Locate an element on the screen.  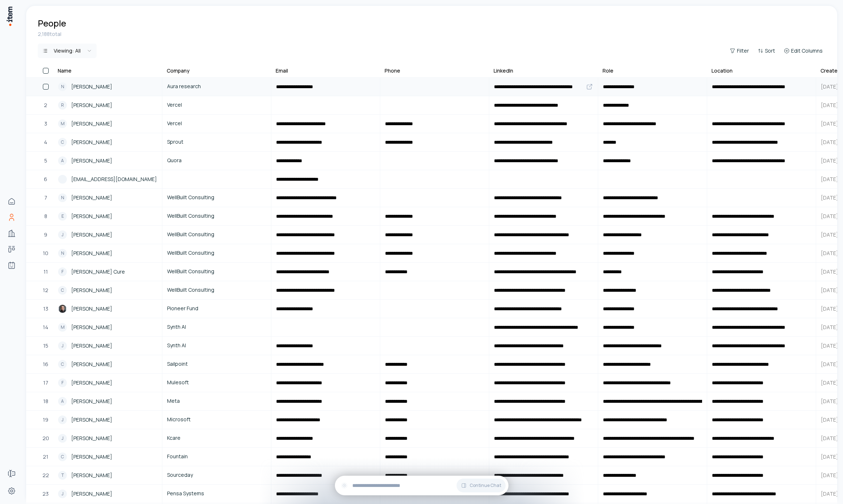
div: Created is located at coordinates (831, 71).